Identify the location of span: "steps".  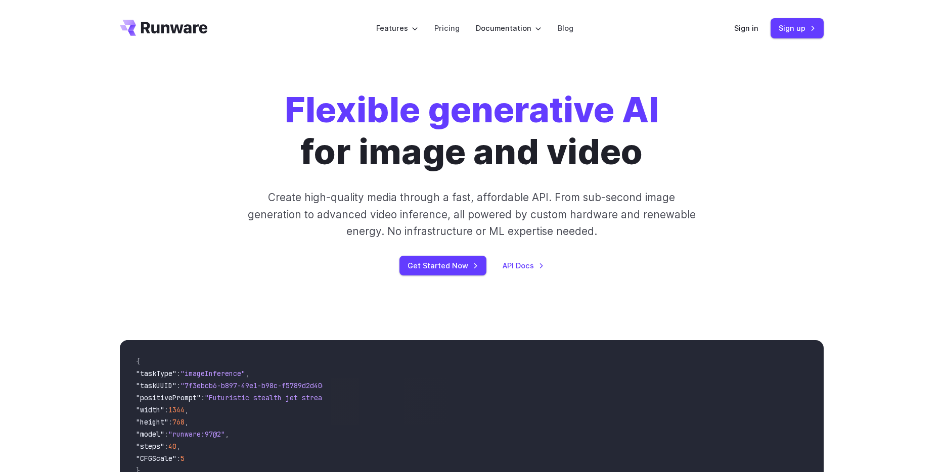
(150, 446).